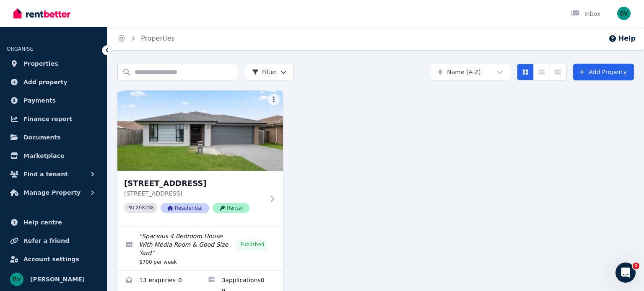 This screenshot has width=644, height=291. I want to click on span: Marketplace, so click(44, 156).